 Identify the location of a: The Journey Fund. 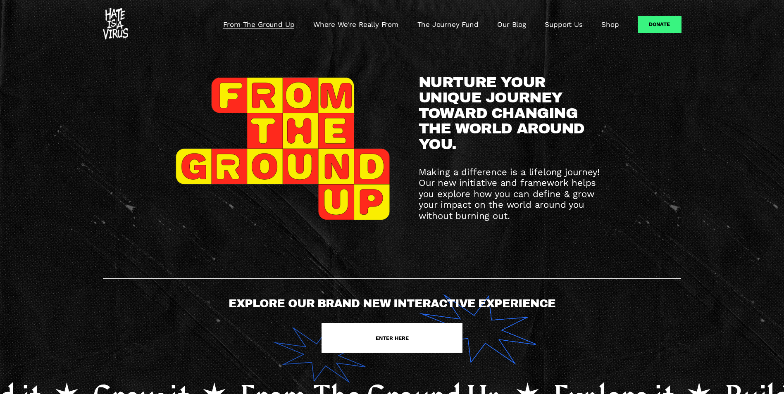
(448, 24).